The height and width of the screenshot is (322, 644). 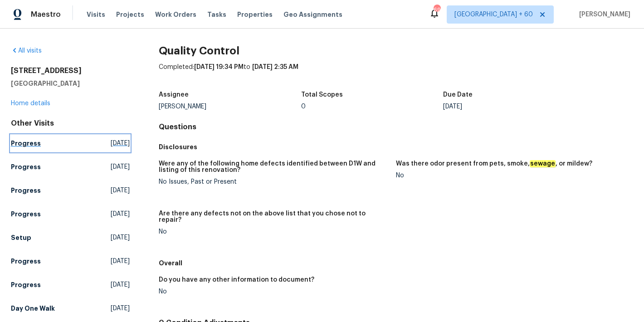 What do you see at coordinates (70, 123) in the screenshot?
I see `div: Other Visits` at bounding box center [70, 123].